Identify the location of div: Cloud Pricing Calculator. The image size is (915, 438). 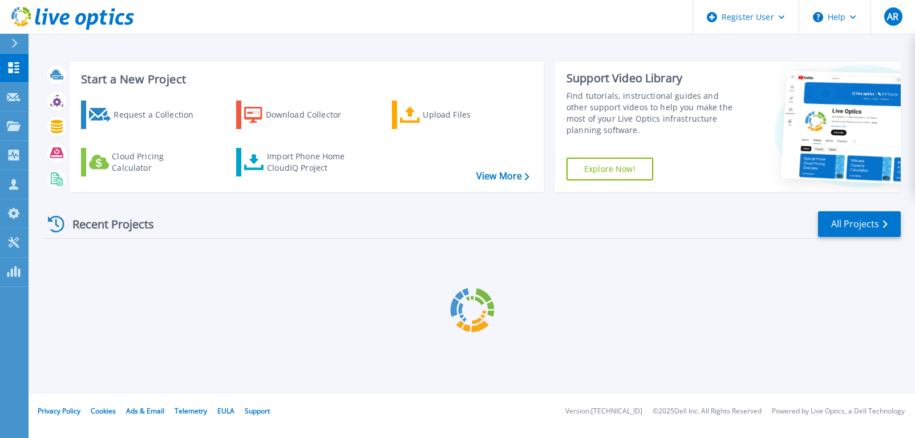
(158, 162).